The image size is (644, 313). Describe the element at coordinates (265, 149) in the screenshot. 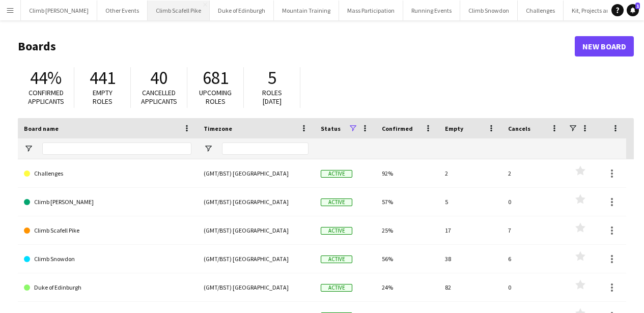

I see `input: Timezone Filter Input` at that location.